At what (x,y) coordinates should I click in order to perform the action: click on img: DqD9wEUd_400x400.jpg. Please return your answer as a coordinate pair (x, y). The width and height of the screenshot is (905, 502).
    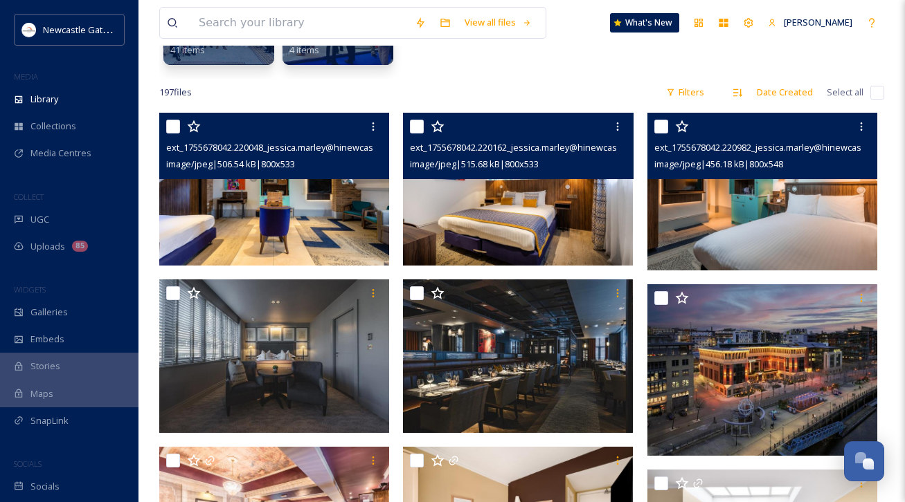
    Looking at the image, I should click on (29, 30).